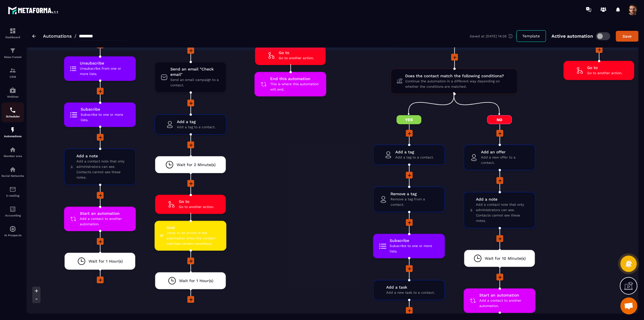 This screenshot has height=320, width=644. I want to click on img: social-network, so click(13, 170).